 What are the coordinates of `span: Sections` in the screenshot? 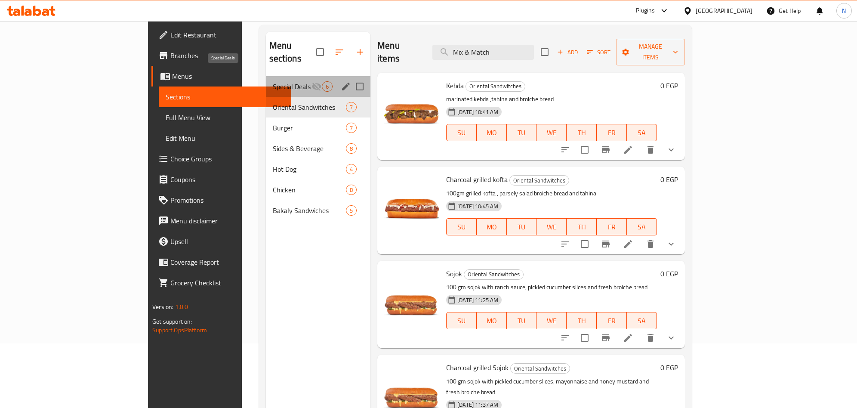 It's located at (225, 97).